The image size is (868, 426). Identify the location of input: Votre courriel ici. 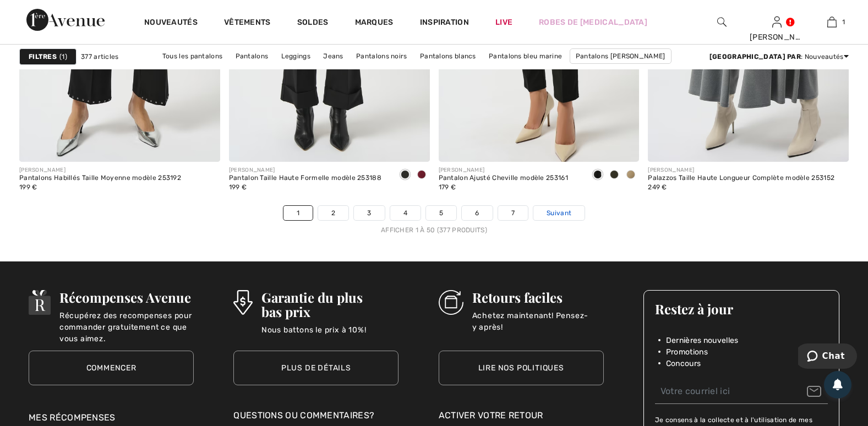
(741, 392).